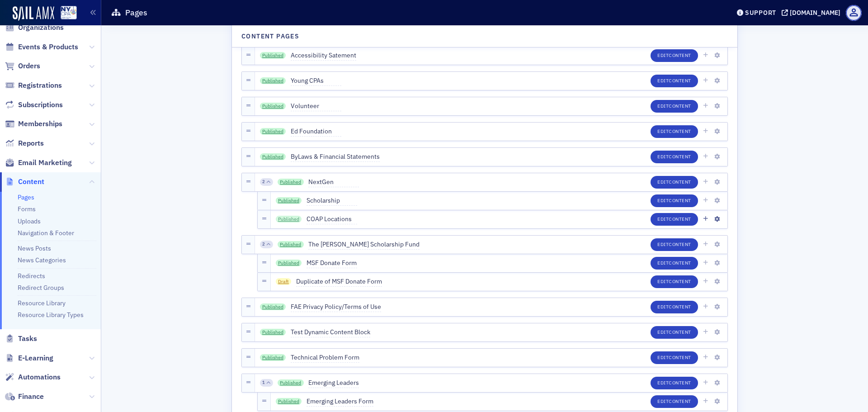 This screenshot has width=868, height=412. Describe the element at coordinates (46, 233) in the screenshot. I see `a: Navigation & Footer` at that location.